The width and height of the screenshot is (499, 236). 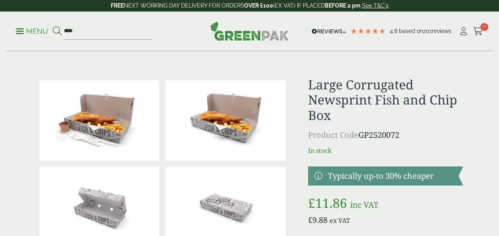 I want to click on bdi: 11.86, so click(x=327, y=202).